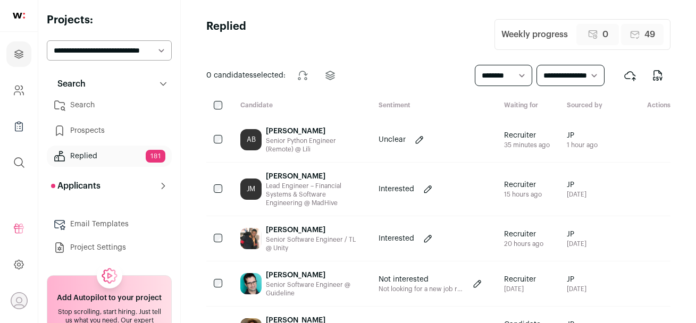  Describe the element at coordinates (109, 186) in the screenshot. I see `button: Applicants` at that location.